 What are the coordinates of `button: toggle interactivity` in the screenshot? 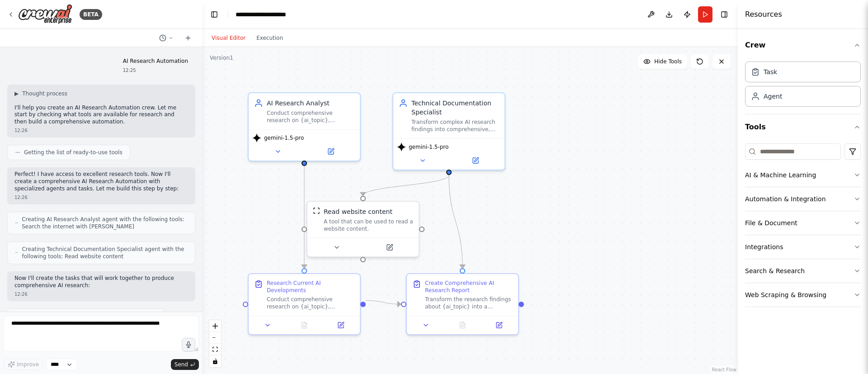 It's located at (215, 362).